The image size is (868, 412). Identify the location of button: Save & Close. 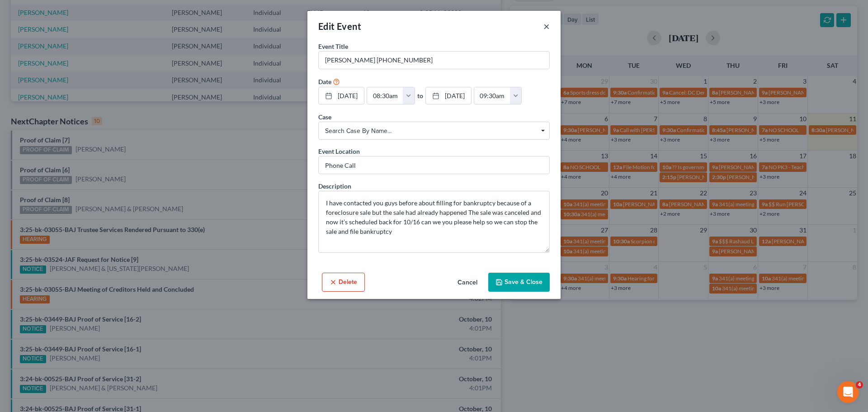
(519, 282).